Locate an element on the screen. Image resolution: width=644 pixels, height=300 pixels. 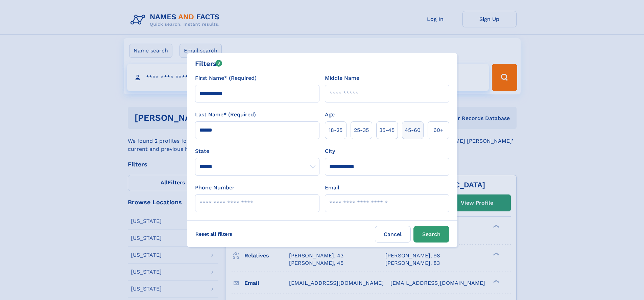
label: State is located at coordinates (257, 152).